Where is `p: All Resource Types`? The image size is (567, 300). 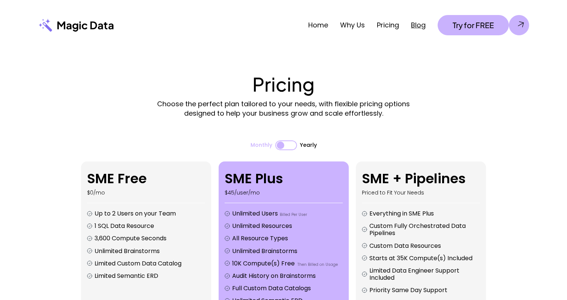 p: All Resource Types is located at coordinates (287, 238).